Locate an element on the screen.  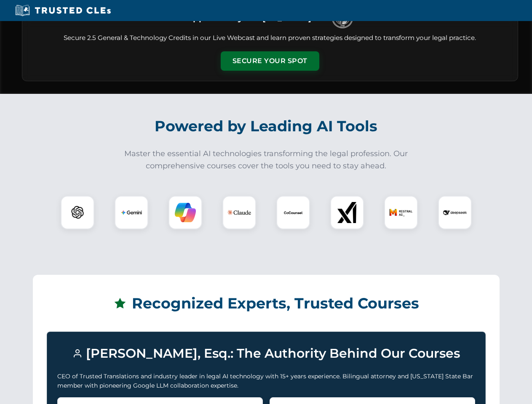
div: Claude is located at coordinates (239, 213).